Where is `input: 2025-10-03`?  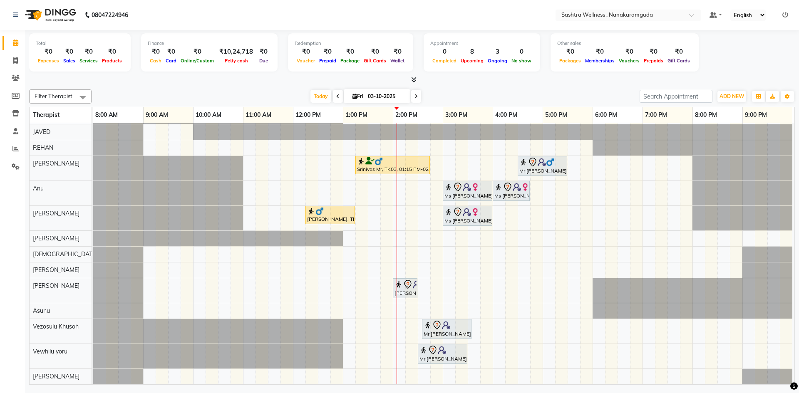
input: 2025-10-03 is located at coordinates (386, 97).